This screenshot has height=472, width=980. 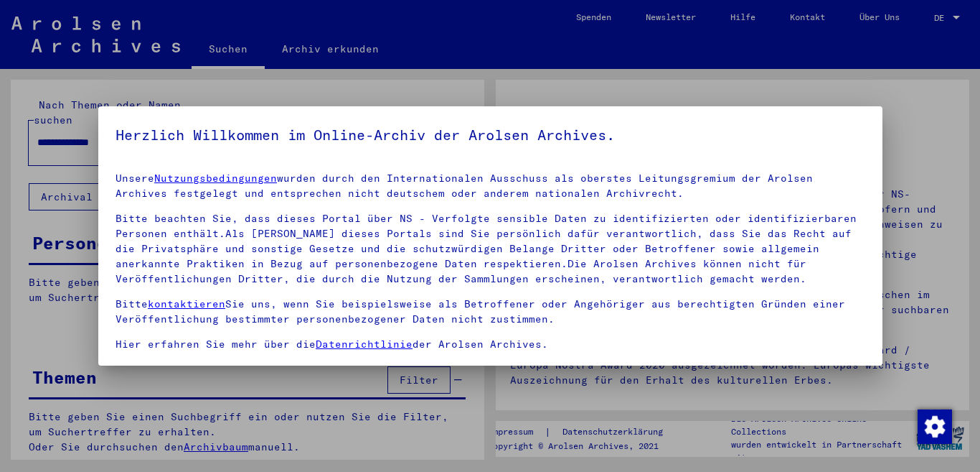 What do you see at coordinates (215, 178) in the screenshot?
I see `a: Nutzungsbedingungen` at bounding box center [215, 178].